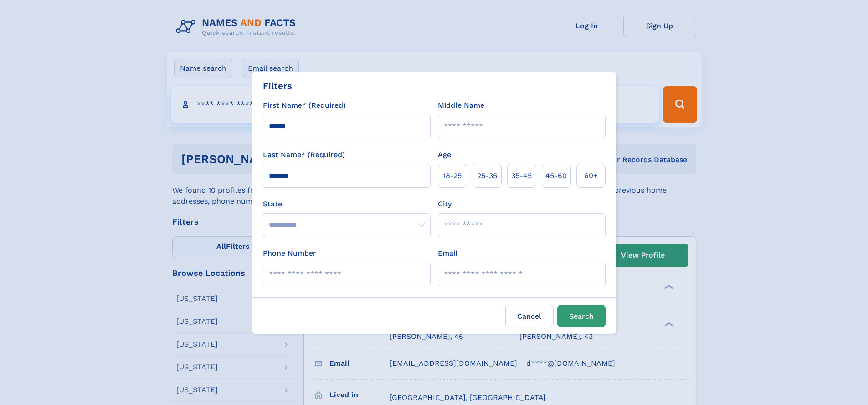 The height and width of the screenshot is (405, 868). Describe the element at coordinates (521, 176) in the screenshot. I see `span: 35‑45` at that location.